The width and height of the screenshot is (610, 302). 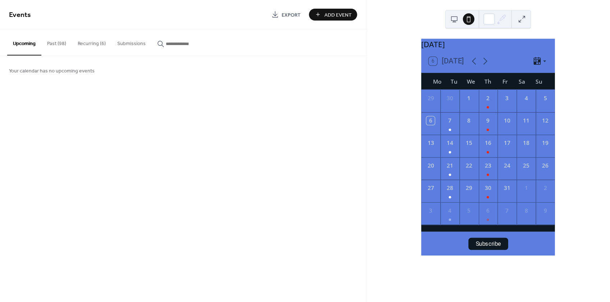 I want to click on div: 21, so click(x=450, y=165).